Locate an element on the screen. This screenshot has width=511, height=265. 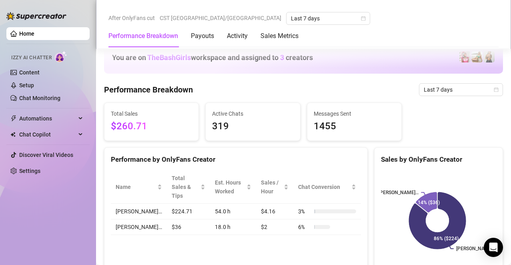
span: Automations is located at coordinates (48, 118).